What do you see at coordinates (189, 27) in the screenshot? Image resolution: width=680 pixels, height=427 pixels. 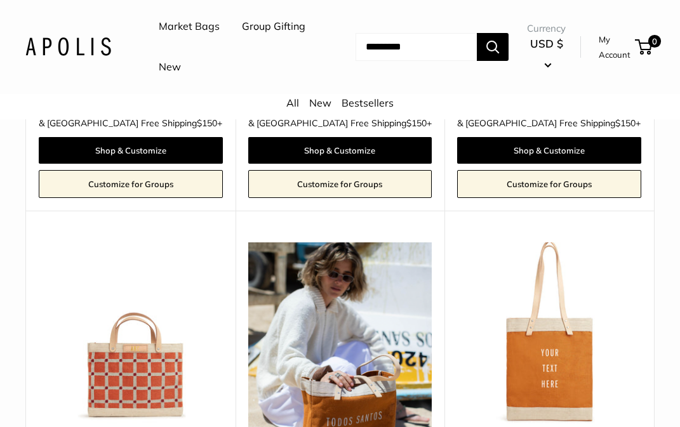 I see `a: Market Bags` at bounding box center [189, 27].